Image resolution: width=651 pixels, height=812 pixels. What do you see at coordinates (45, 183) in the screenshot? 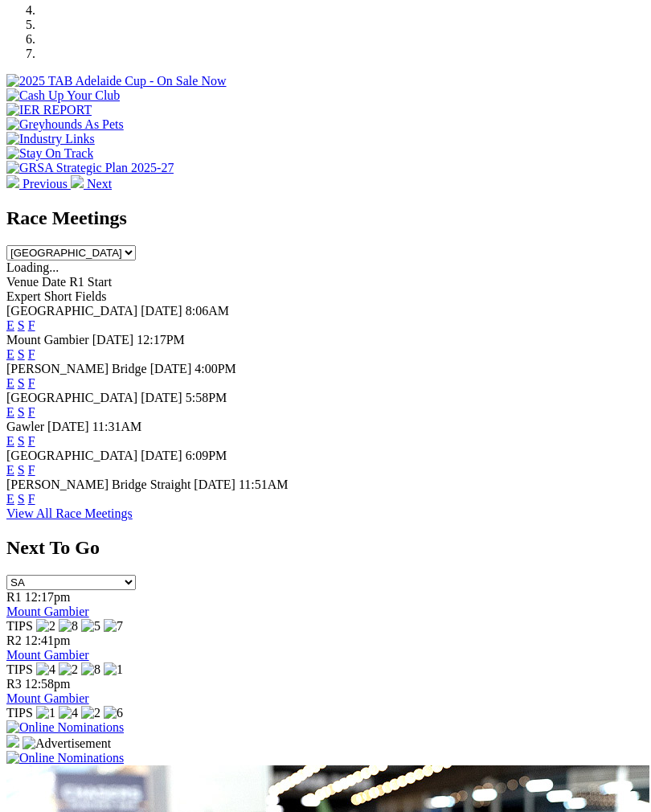
I see `span: Previous` at bounding box center [45, 183].